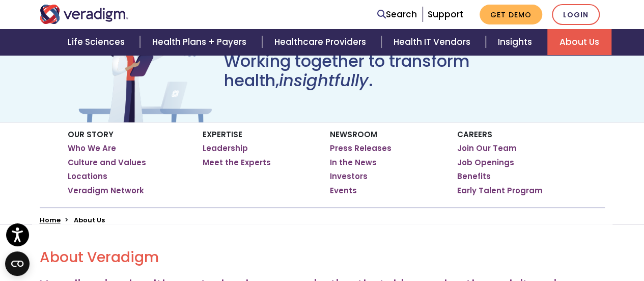  Describe the element at coordinates (324, 80) in the screenshot. I see `em: insightfully` at that location.